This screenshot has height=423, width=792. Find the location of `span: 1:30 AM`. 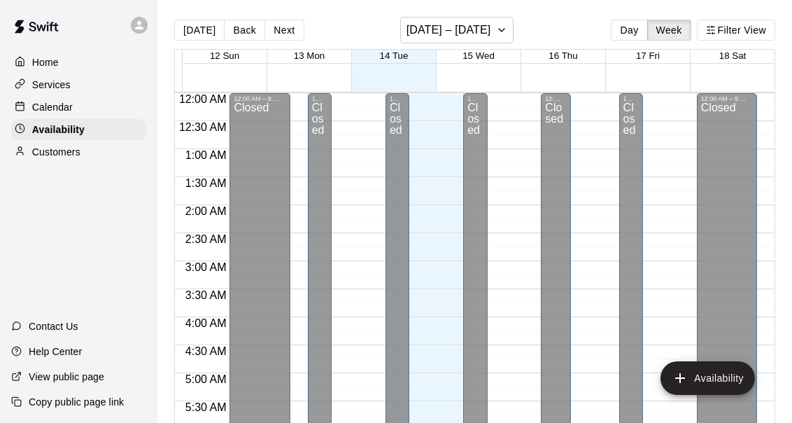

span: 1:30 AM is located at coordinates (206, 183).